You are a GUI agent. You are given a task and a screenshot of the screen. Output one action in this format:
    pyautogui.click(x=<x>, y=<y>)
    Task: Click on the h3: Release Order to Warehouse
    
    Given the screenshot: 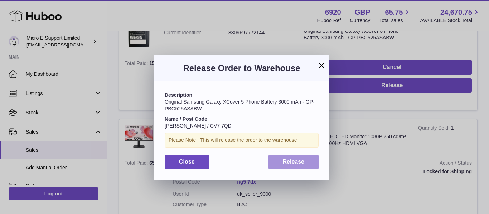 What is the action you would take?
    pyautogui.click(x=241, y=68)
    